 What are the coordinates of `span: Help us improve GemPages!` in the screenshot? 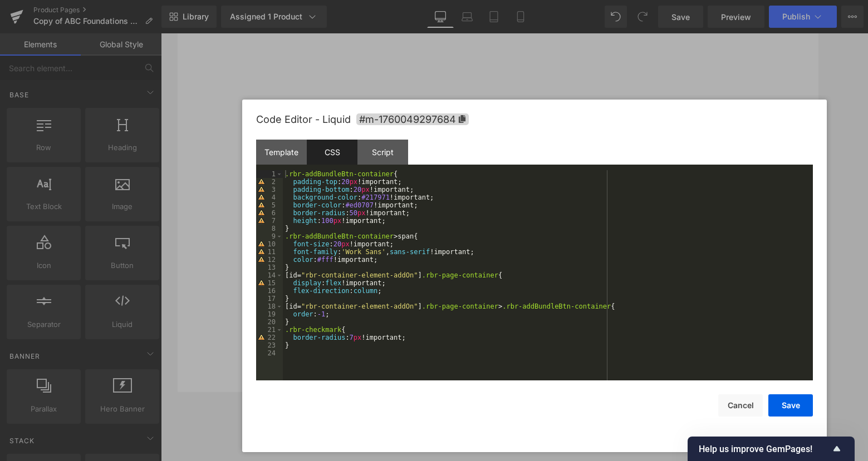 It's located at (765, 449).